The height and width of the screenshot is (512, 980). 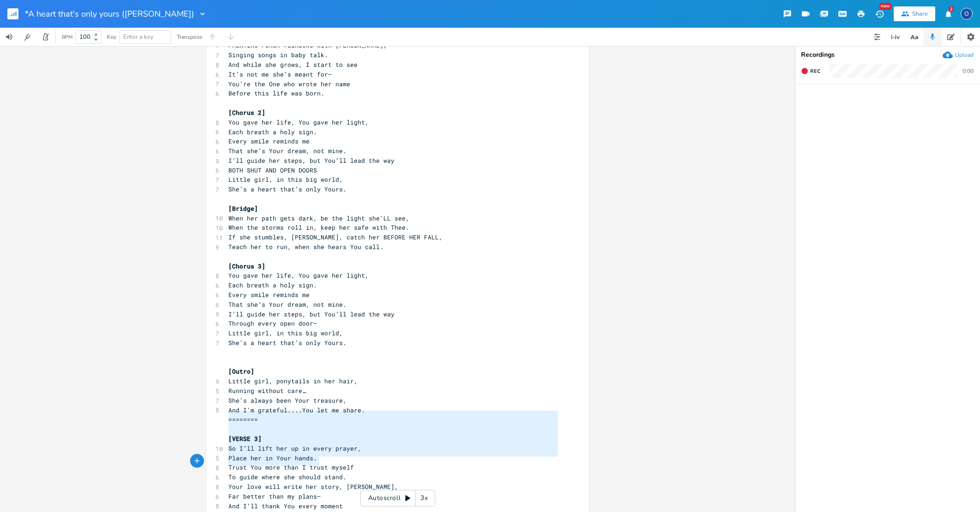 I want to click on span: Enter a key, so click(x=138, y=37).